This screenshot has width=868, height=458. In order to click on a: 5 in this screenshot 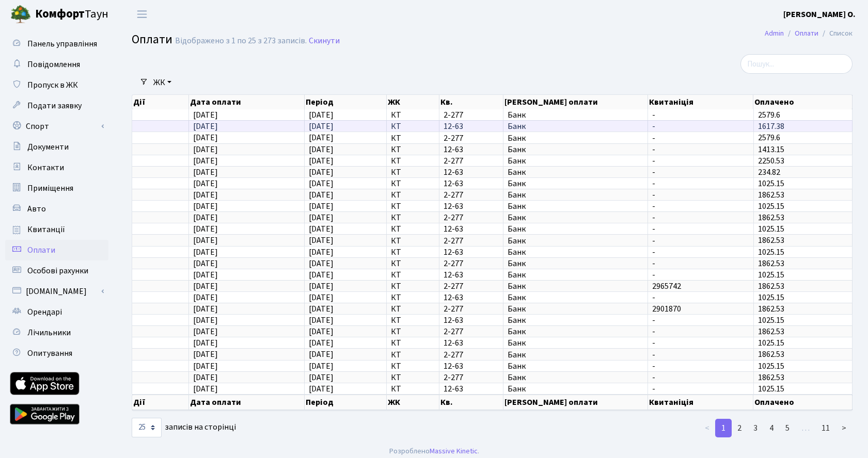, I will do `click(788, 428)`.